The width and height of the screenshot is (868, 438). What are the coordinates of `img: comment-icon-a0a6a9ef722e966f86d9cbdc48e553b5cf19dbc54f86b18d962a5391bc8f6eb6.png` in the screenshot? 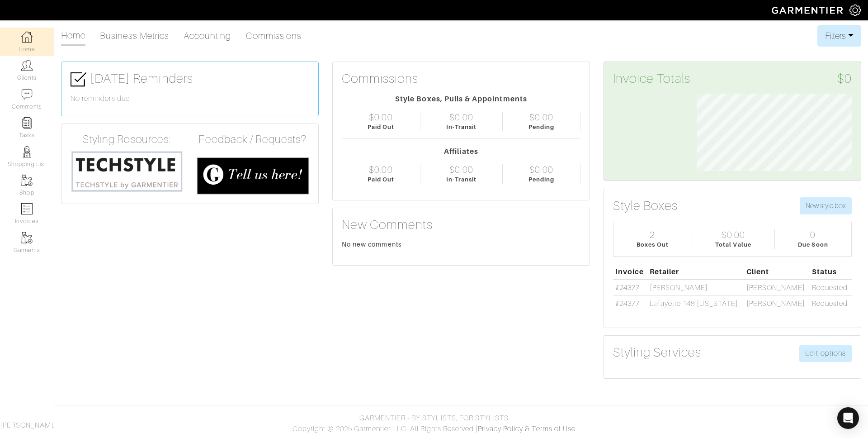 It's located at (26, 94).